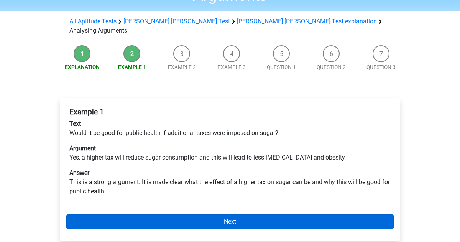 This screenshot has height=242, width=460. What do you see at coordinates (75, 123) in the screenshot?
I see `b: Text` at bounding box center [75, 123].